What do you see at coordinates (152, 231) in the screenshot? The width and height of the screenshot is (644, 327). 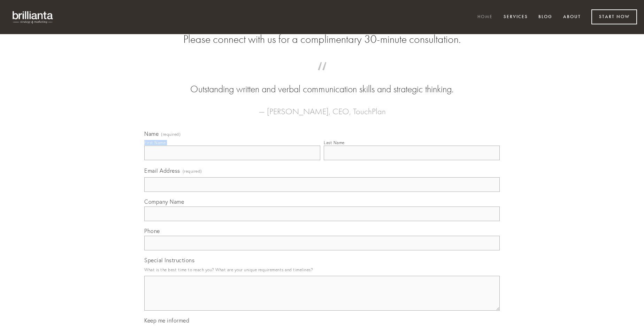 I see `span: Phone` at bounding box center [152, 231].